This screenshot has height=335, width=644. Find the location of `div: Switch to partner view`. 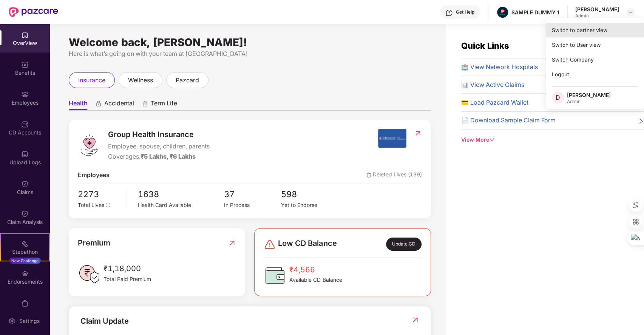

div: Switch to partner view is located at coordinates (595, 30).